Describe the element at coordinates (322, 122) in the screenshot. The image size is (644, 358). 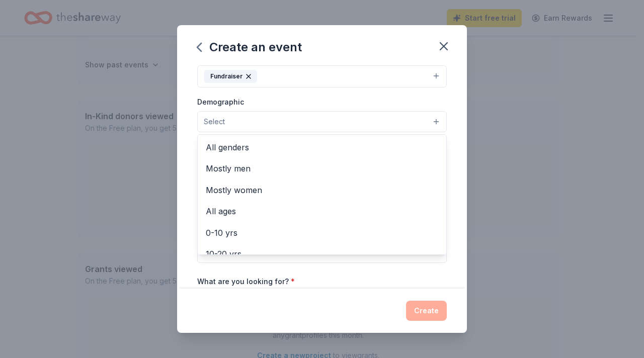
I see `button: Select` at that location.